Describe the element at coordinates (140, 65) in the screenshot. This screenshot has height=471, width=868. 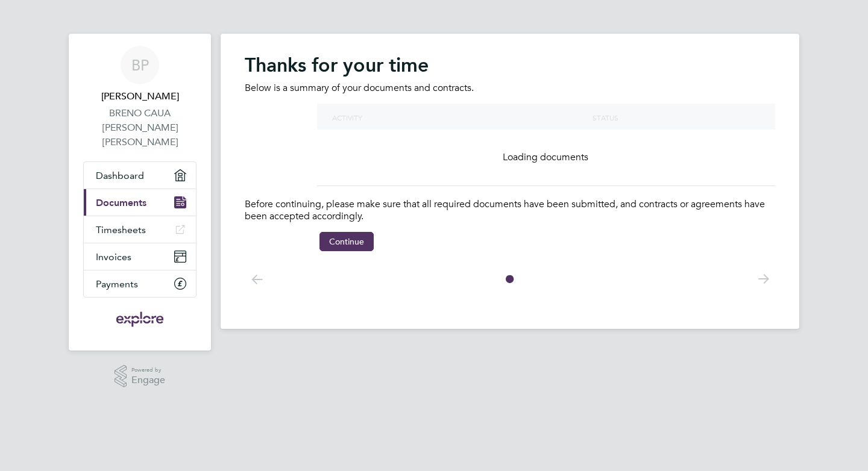
I see `span: BP` at that location.